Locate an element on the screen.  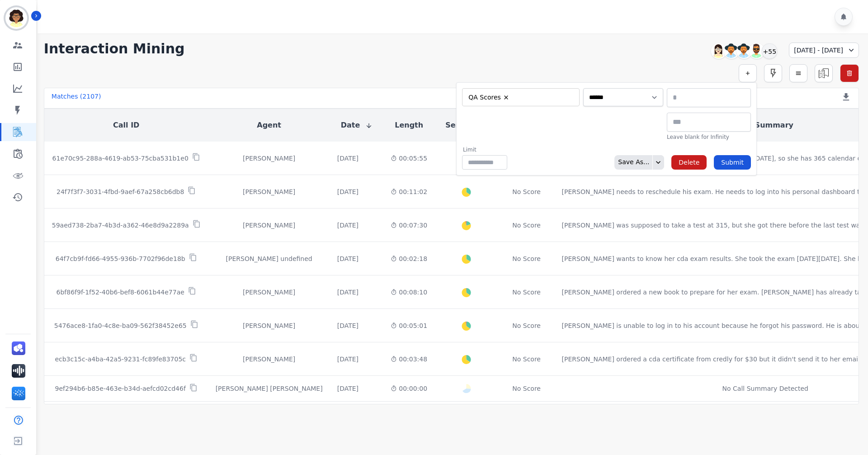
p: 5476ace8-1fa0-4c8e-ba09-562f38452e65 is located at coordinates (120, 325).